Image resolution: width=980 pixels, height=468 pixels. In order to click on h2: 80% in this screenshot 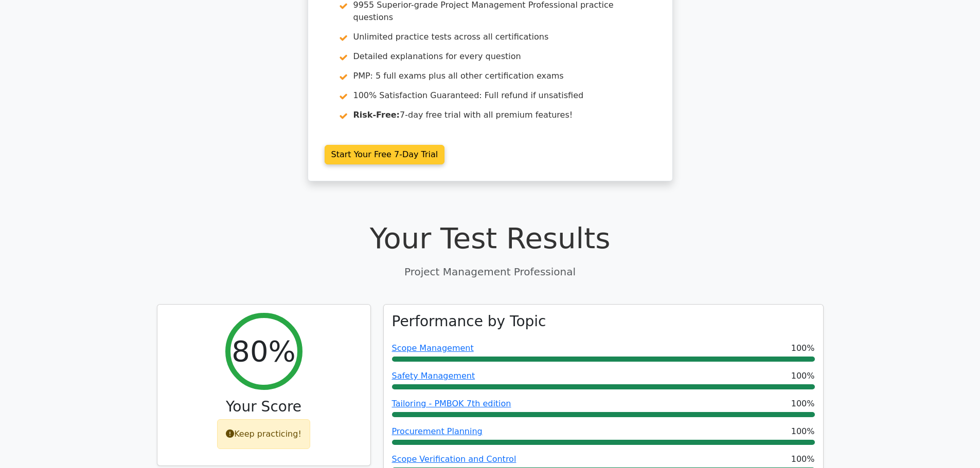, I will do `click(263, 351)`.